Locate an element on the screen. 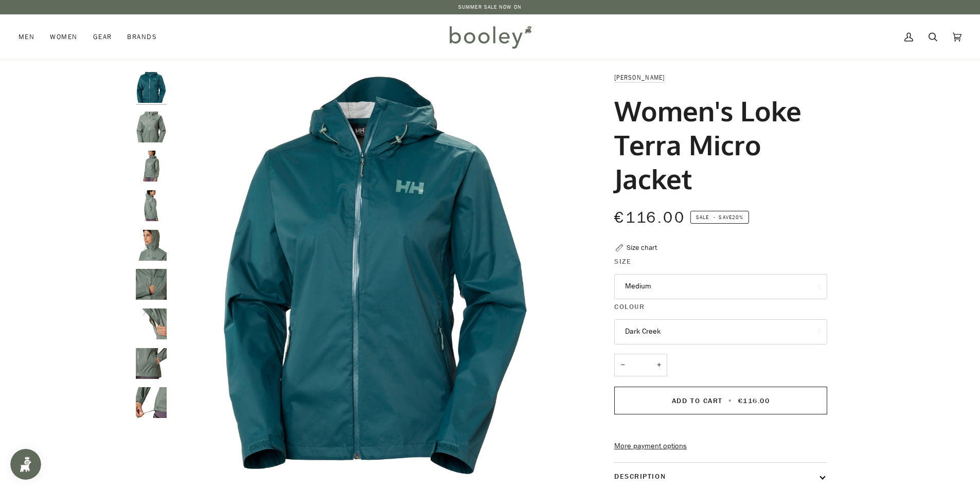 Image resolution: width=980 pixels, height=490 pixels. span: Brands is located at coordinates (142, 37).